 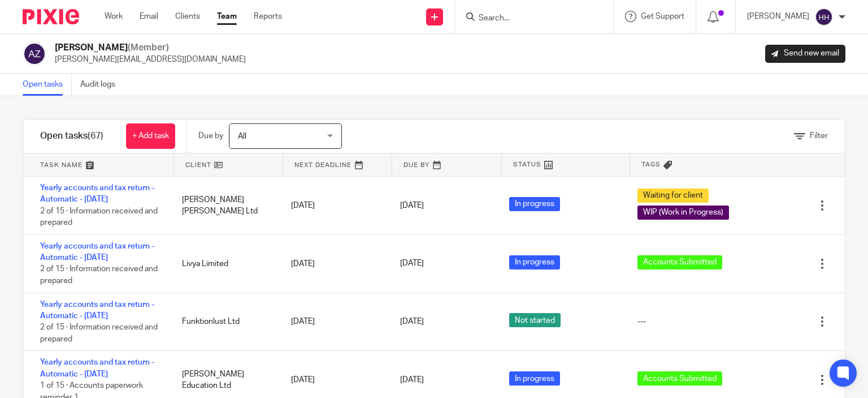 What do you see at coordinates (651, 164) in the screenshot?
I see `span: Tags` at bounding box center [651, 164].